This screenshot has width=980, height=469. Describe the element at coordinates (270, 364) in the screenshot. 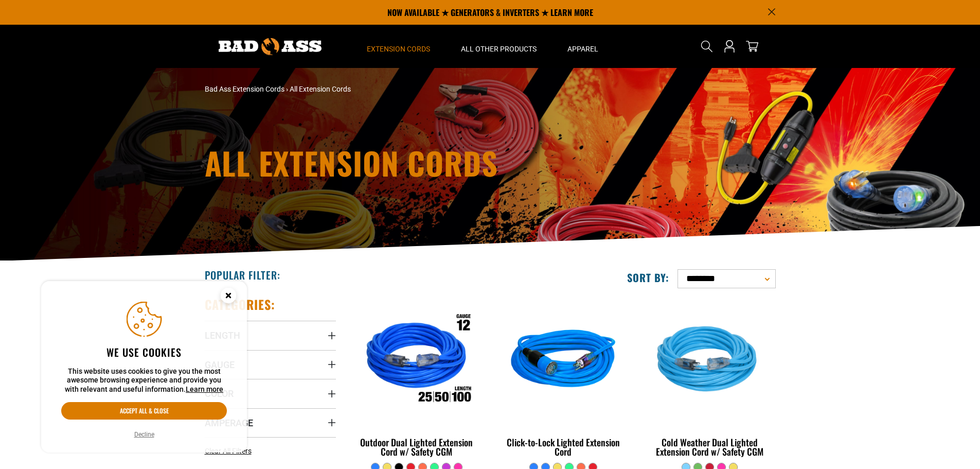

I see `summary: Gauge` at that location.